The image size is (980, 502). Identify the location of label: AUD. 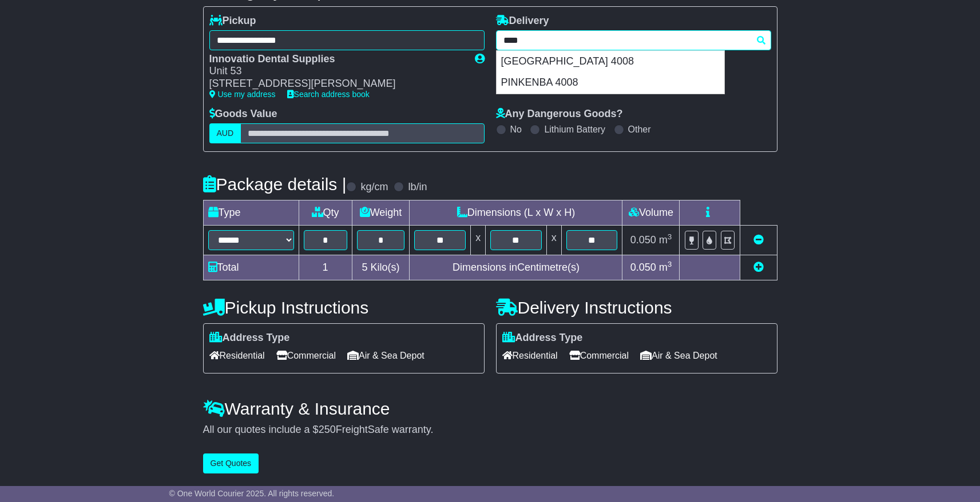
(225, 133).